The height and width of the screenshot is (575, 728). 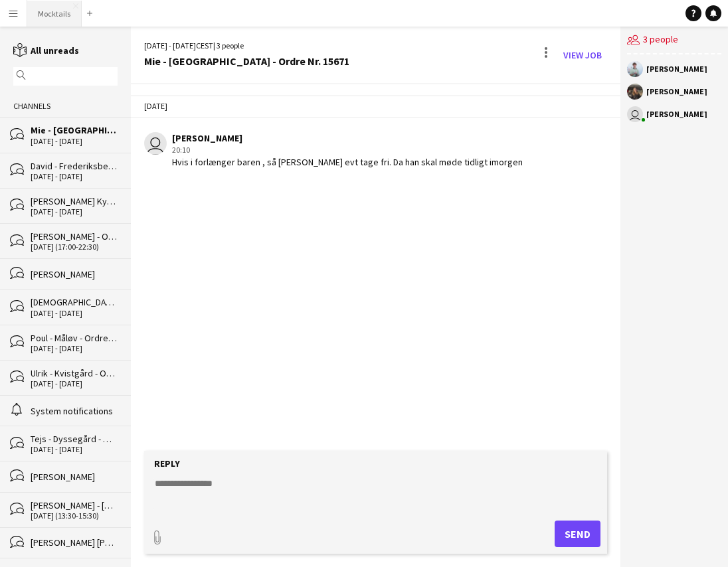 What do you see at coordinates (46, 50) in the screenshot?
I see `a: All unreads` at bounding box center [46, 50].